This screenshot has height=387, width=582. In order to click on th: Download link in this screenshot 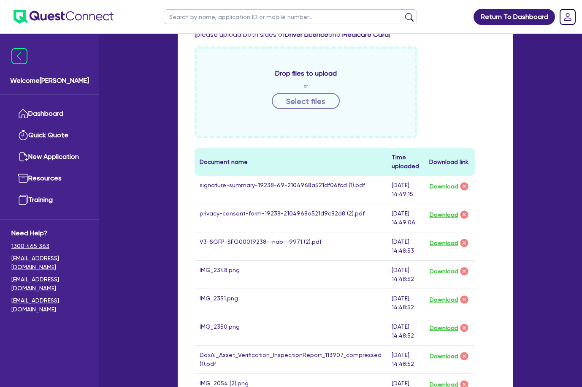, I will do `click(449, 162)`.